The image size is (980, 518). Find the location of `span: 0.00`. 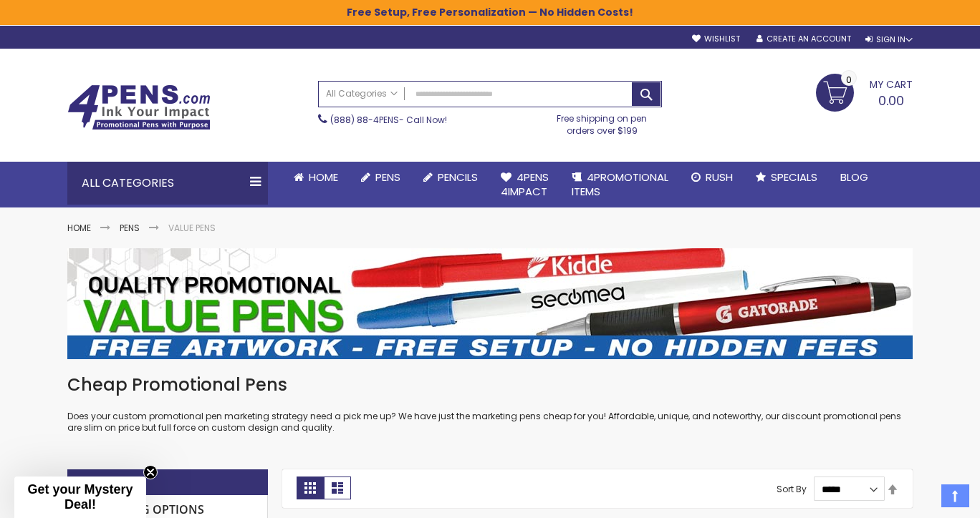

span: 0.00 is located at coordinates (891, 100).